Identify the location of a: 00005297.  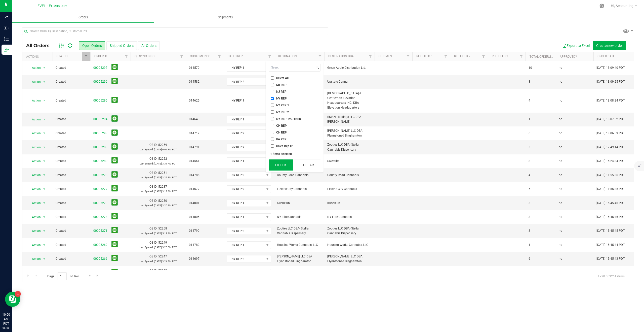
(100, 68).